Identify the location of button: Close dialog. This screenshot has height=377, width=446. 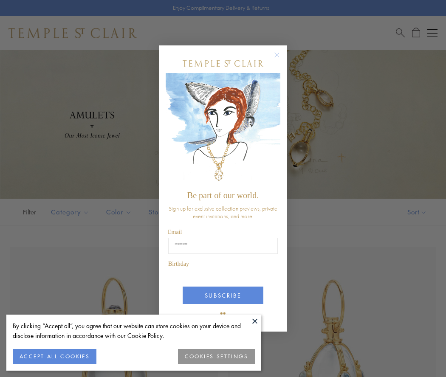
(281, 59).